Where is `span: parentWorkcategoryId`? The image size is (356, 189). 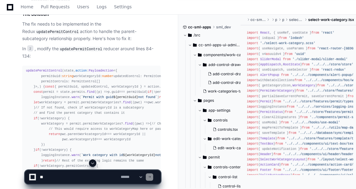 span: parentWorkcategoryId is located at coordinates (87, 134).